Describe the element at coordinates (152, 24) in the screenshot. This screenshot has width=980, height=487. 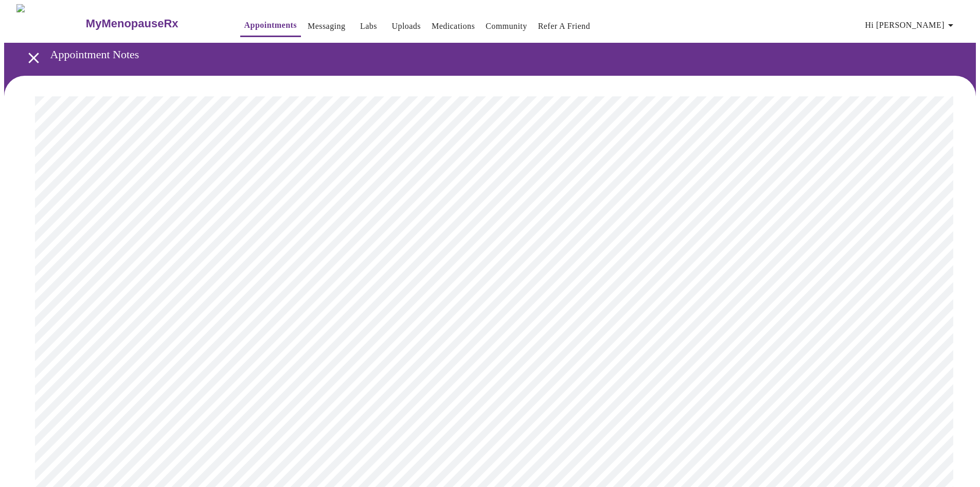
I see `a: MyMenopauseRx` at that location.